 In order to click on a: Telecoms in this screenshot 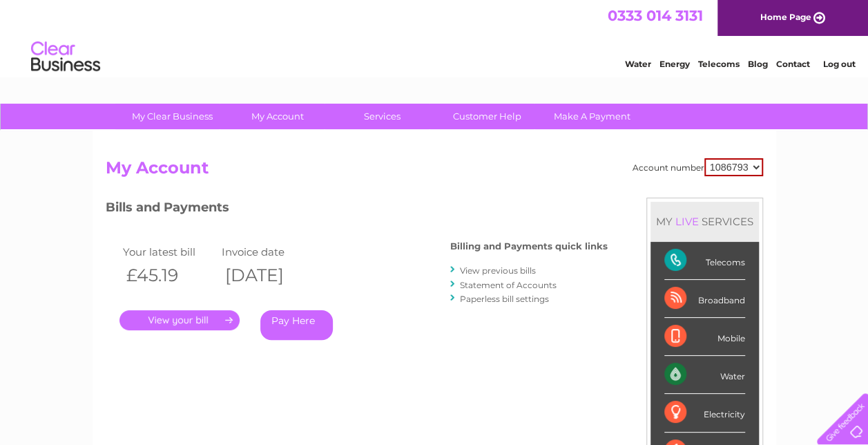, I will do `click(719, 64)`.